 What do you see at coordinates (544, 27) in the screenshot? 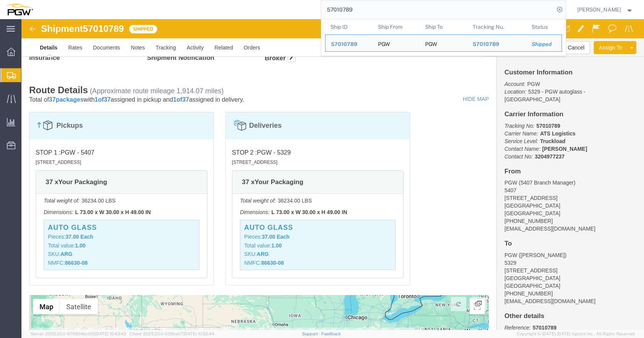
I see `th: Status` at bounding box center [544, 27].